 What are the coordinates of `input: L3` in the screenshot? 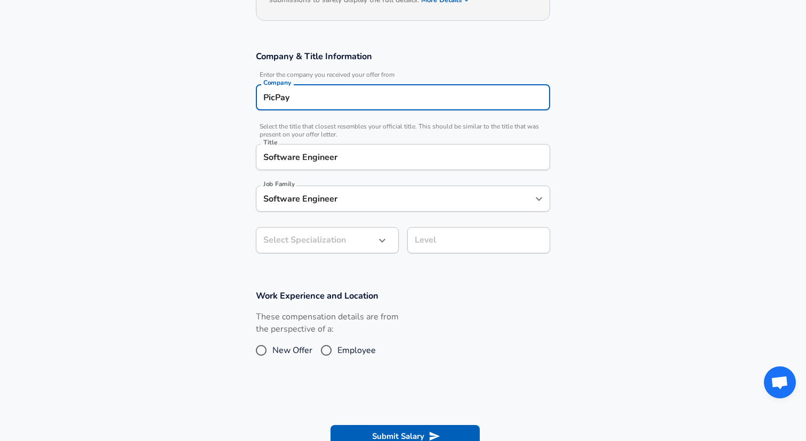 It's located at (479, 240).